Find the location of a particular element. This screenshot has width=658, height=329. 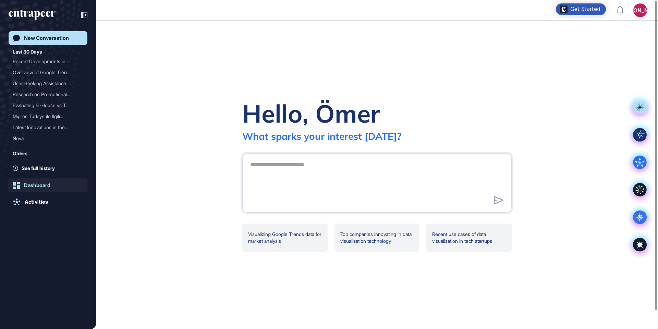

div: User Seeking Assistance with Tracking Needs is located at coordinates (48, 83).